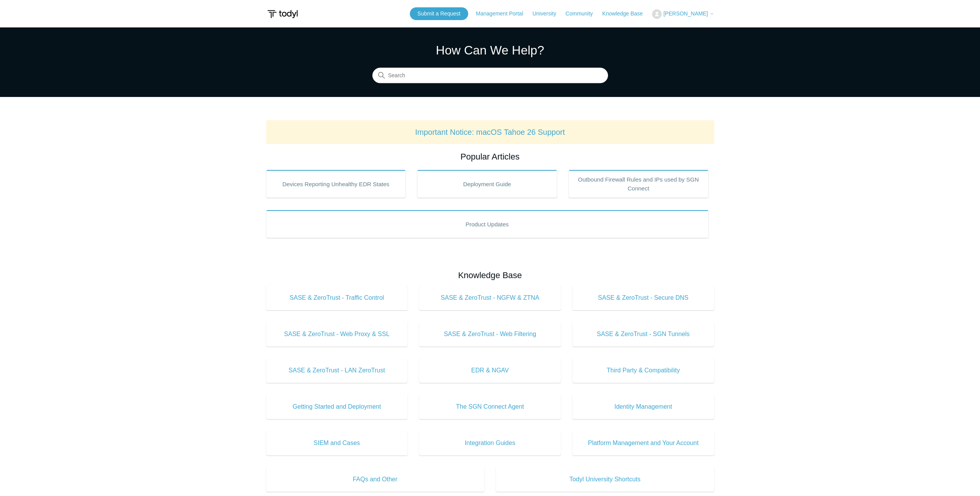 The width and height of the screenshot is (980, 496). I want to click on a: University, so click(548, 14).